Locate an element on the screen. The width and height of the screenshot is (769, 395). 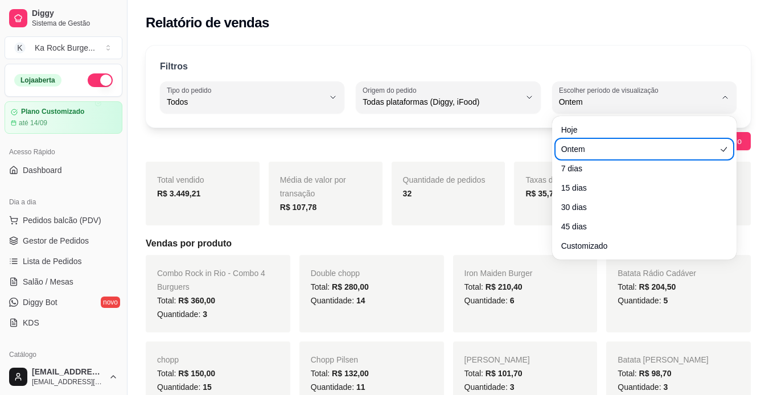
span: 15 dias is located at coordinates (638, 188).